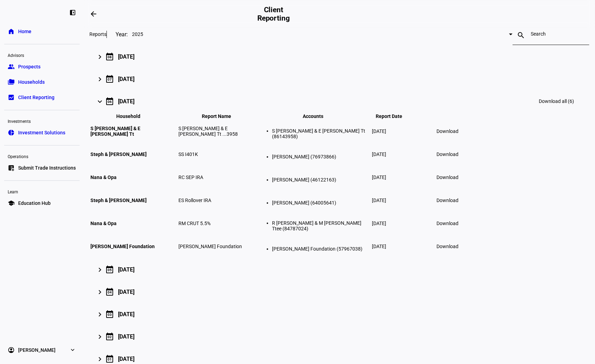 Image resolution: width=595 pixels, height=364 pixels. What do you see at coordinates (556, 101) in the screenshot?
I see `a: Download all (6)` at bounding box center [556, 101].